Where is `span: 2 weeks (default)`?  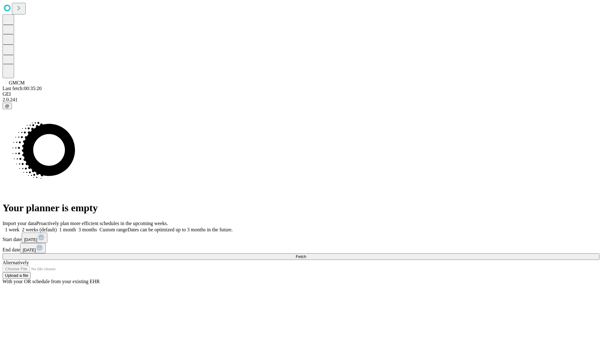 span: 2 weeks (default) is located at coordinates (39, 229).